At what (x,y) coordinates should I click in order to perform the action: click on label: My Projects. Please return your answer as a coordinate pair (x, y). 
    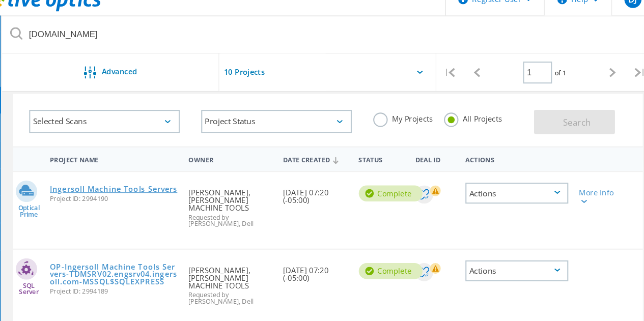
    Looking at the image, I should click on (406, 127).